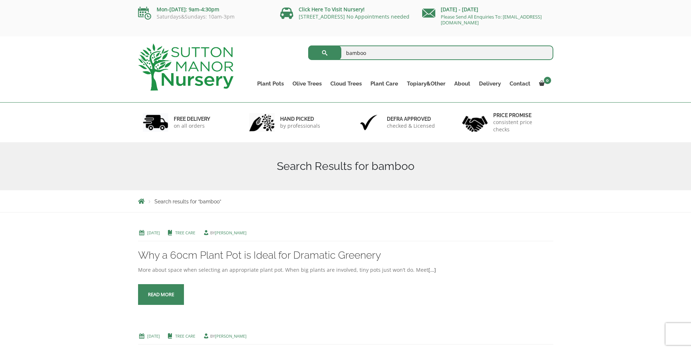 Image resolution: width=691 pixels, height=350 pixels. What do you see at coordinates (521, 126) in the screenshot?
I see `p: consistent price checks` at bounding box center [521, 126].